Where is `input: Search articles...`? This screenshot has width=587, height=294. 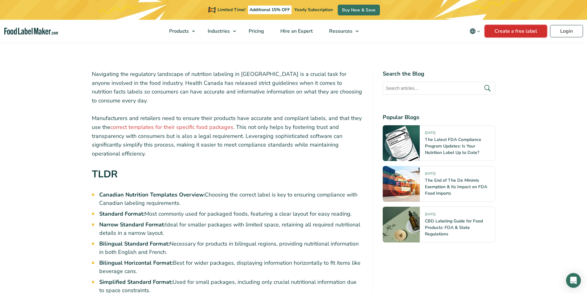 input: Search articles... is located at coordinates (439, 88).